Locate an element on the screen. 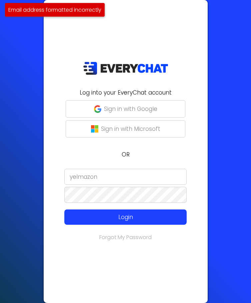 This screenshot has width=251, height=303. p: Sign in with Google is located at coordinates (131, 109).